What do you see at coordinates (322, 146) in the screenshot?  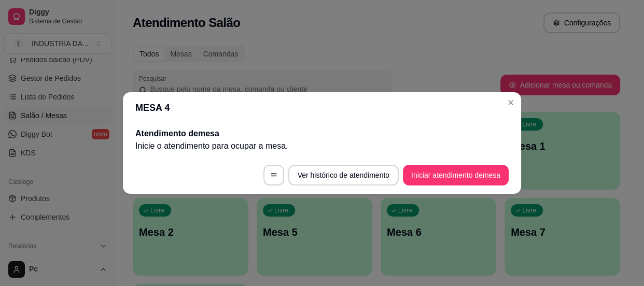 I see `p: Inicie o atendimento para ocupar a mesa .` at bounding box center [322, 146].